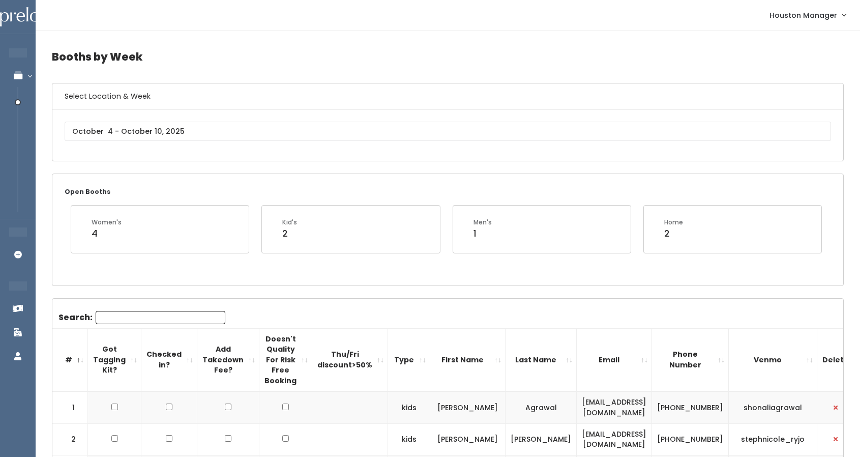  I want to click on th: Thu/Fri discount&gt;50%: activate to sort column ascending, so click(350, 359).